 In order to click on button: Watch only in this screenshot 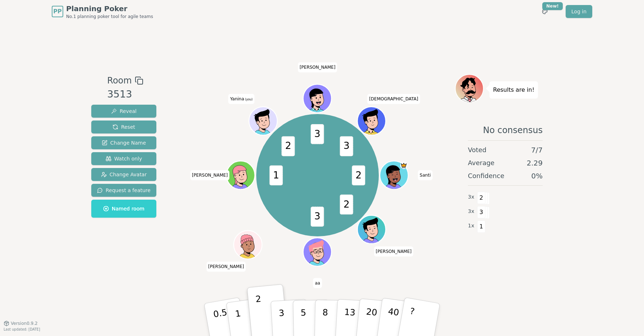, I will do `click(124, 159)`.